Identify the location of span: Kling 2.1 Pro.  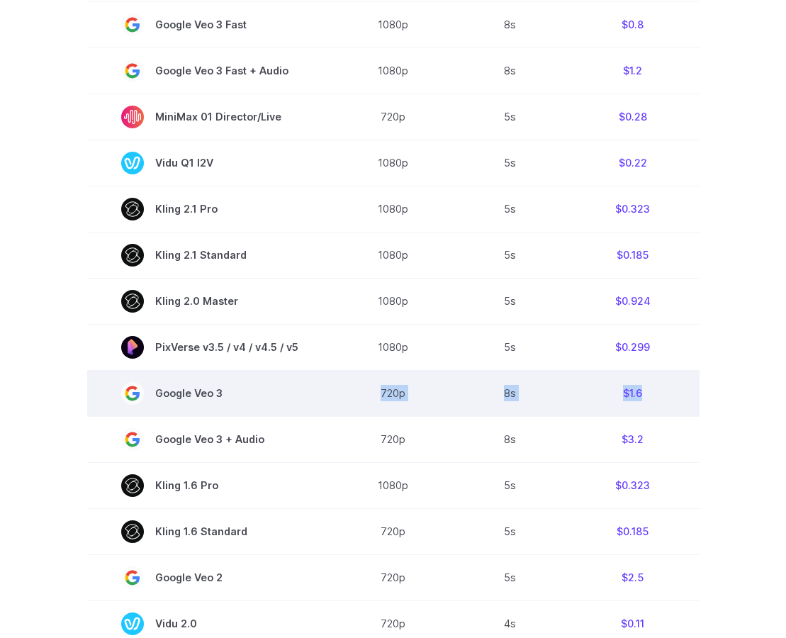
(210, 209).